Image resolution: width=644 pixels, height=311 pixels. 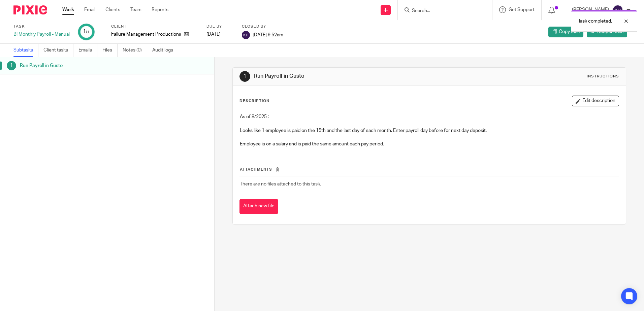 I want to click on p: Task completed., so click(x=595, y=21).